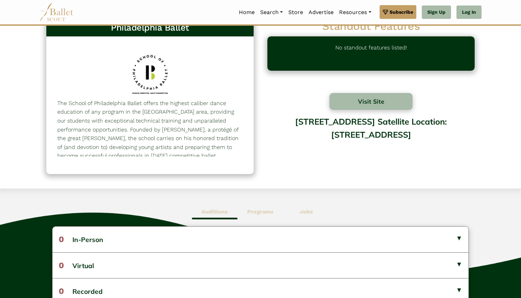  What do you see at coordinates (150, 134) in the screenshot?
I see `p: The School of Philadelphia Ballet offers the highest caliber dance education of any program in th...` at bounding box center [150, 134].